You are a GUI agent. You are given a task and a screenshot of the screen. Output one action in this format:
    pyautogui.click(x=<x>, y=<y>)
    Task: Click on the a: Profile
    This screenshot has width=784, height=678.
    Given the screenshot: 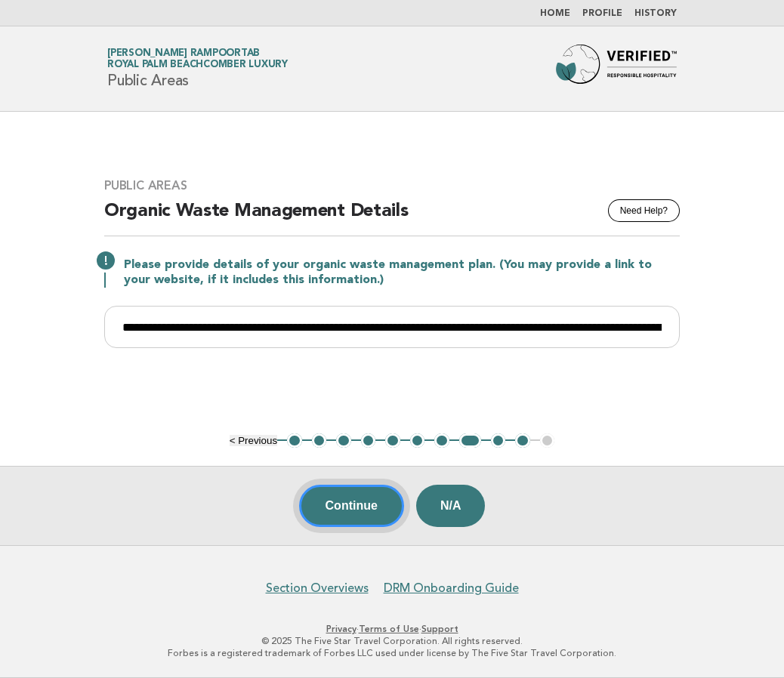 What is the action you would take?
    pyautogui.click(x=602, y=14)
    